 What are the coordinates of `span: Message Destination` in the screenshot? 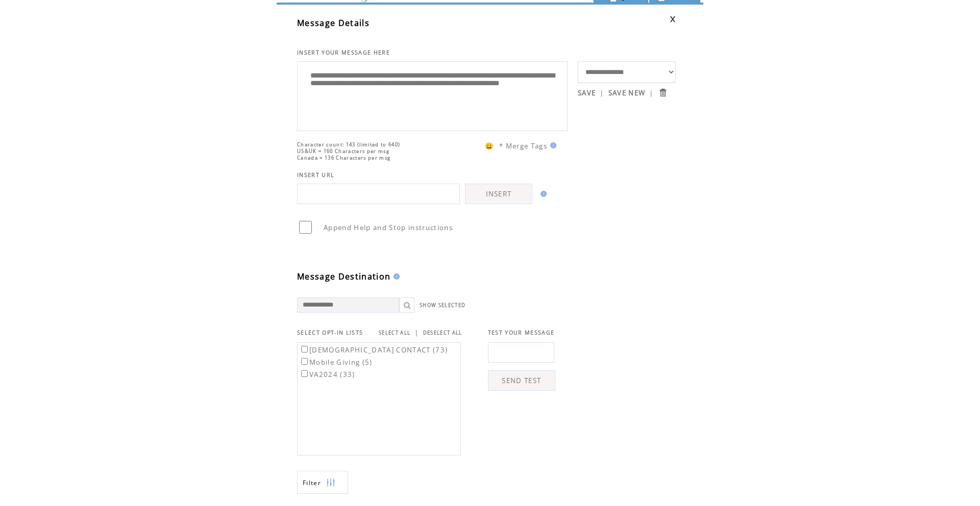 It's located at (343, 277).